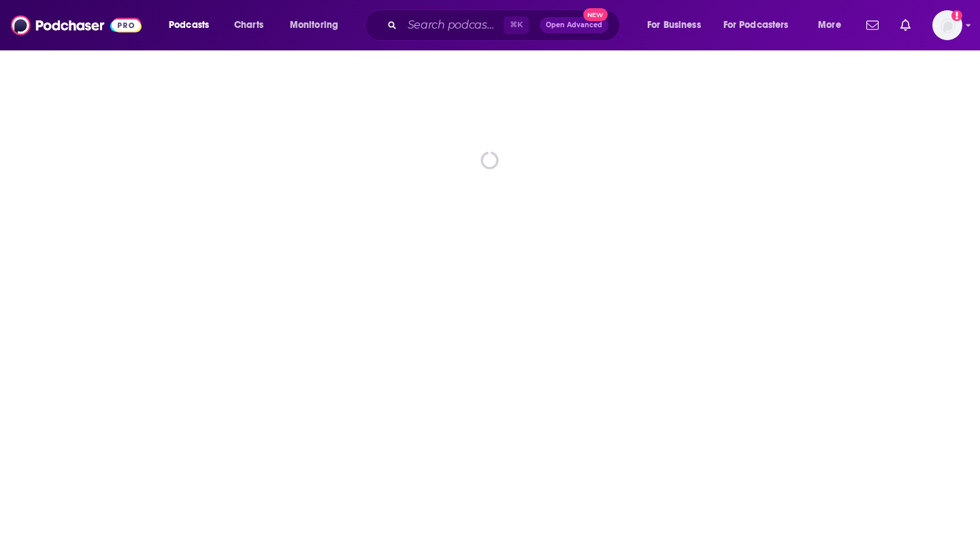  What do you see at coordinates (948, 25) in the screenshot?
I see `img: User Profile` at bounding box center [948, 25].